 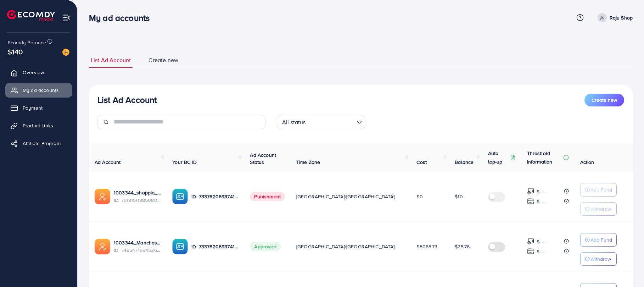 What do you see at coordinates (38, 143) in the screenshot?
I see `a: Affiliate Program` at bounding box center [38, 143].